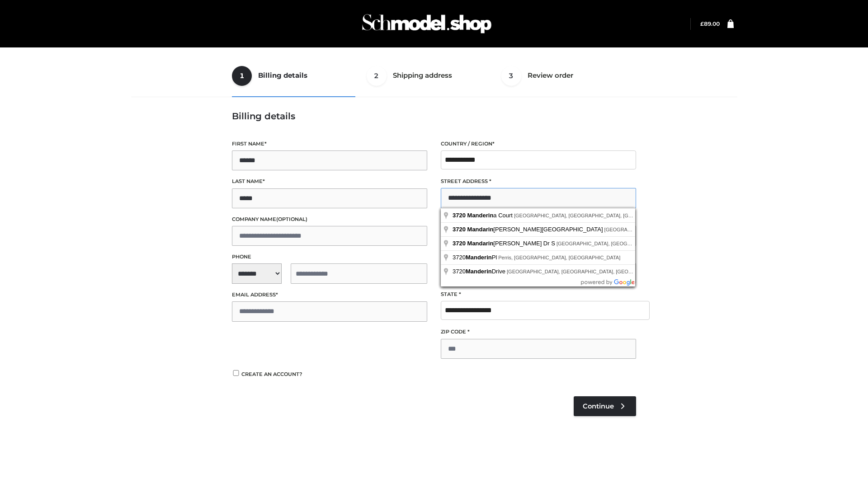 The height and width of the screenshot is (488, 868). What do you see at coordinates (539, 144) in the screenshot?
I see `label: Country / Region` at bounding box center [539, 144].